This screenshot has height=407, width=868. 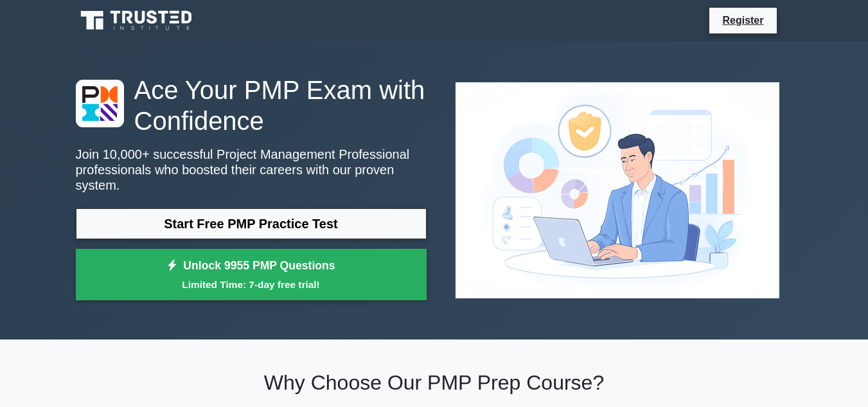 I want to click on h2: Why Choose Our PMP Prep Course?, so click(x=435, y=383).